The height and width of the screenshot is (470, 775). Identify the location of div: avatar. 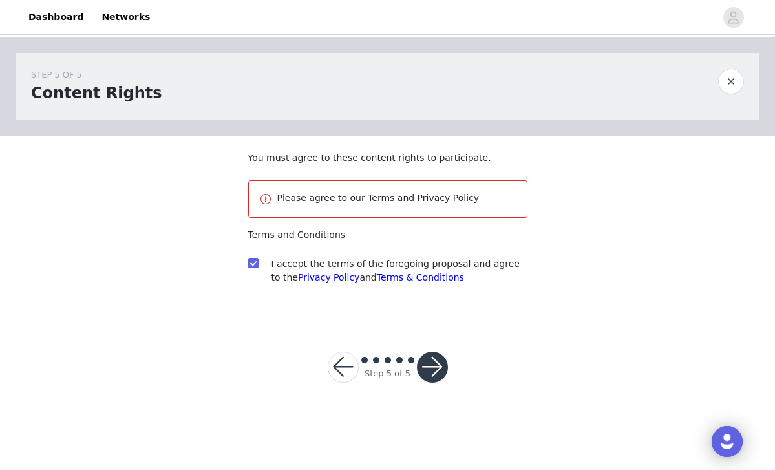
(733, 17).